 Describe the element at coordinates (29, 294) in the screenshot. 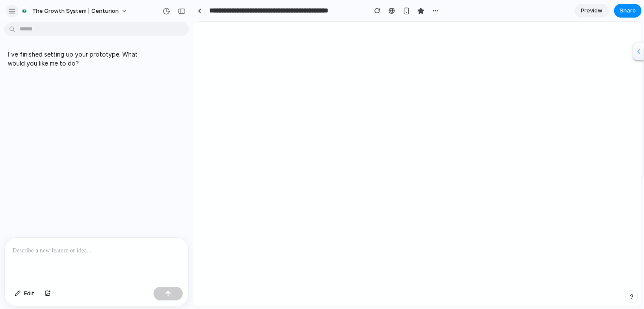

I see `span: Edit` at that location.